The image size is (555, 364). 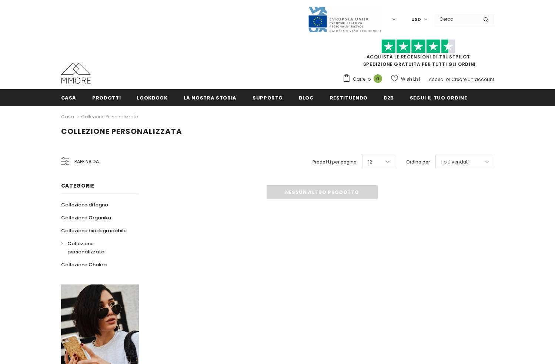 I want to click on a: B2B, so click(x=389, y=97).